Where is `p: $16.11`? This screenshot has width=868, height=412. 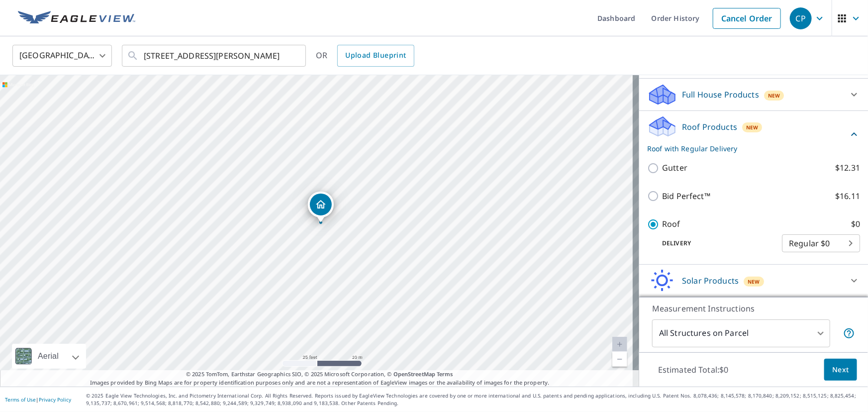
p: $16.11 is located at coordinates (848, 196).